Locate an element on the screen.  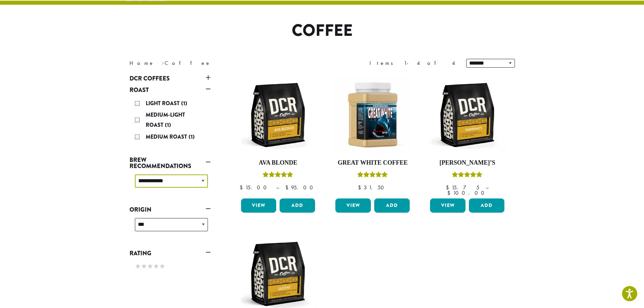
a: Great White CoffeeRated 5.00 out of 5 $31.50 is located at coordinates (372, 135).